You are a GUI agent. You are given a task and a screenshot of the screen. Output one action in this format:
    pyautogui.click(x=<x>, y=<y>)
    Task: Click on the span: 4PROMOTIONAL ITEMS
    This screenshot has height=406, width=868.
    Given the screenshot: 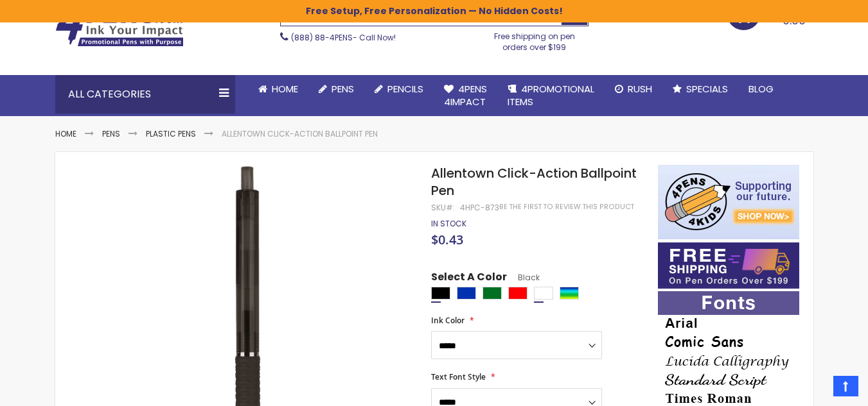 What is the action you would take?
    pyautogui.click(x=551, y=95)
    